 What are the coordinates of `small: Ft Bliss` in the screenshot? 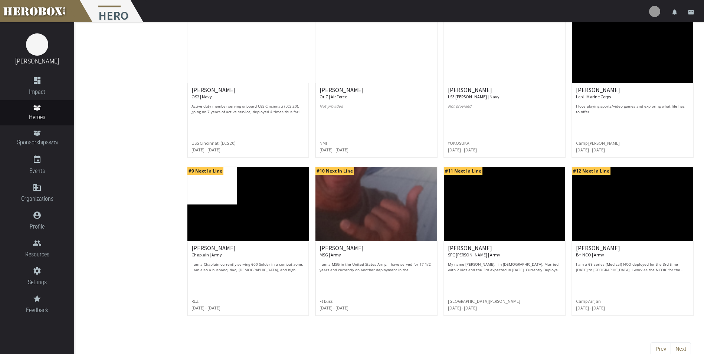 It's located at (326, 301).